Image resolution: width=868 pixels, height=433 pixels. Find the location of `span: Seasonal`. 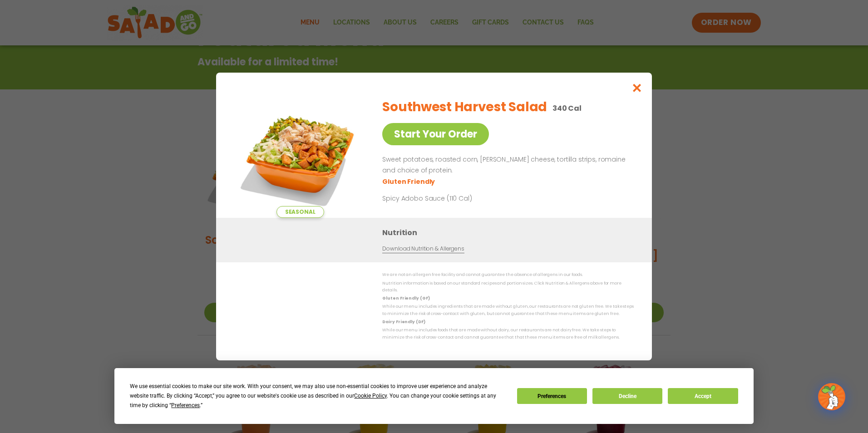

span: Seasonal is located at coordinates (300, 212).